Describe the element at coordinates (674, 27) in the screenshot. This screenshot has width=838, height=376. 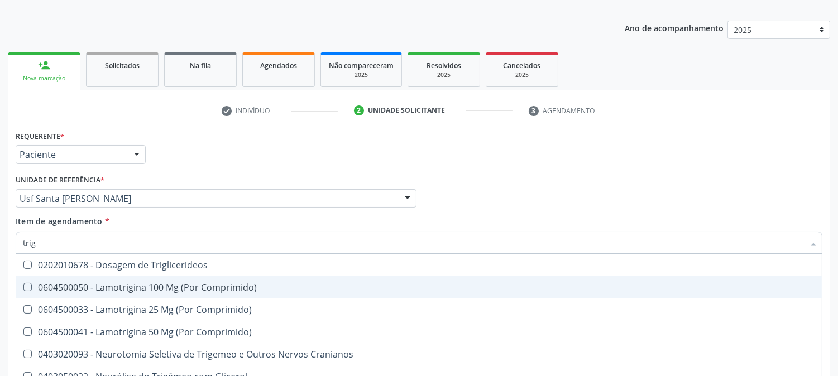
I see `p: Ano de acompanhamento` at that location.